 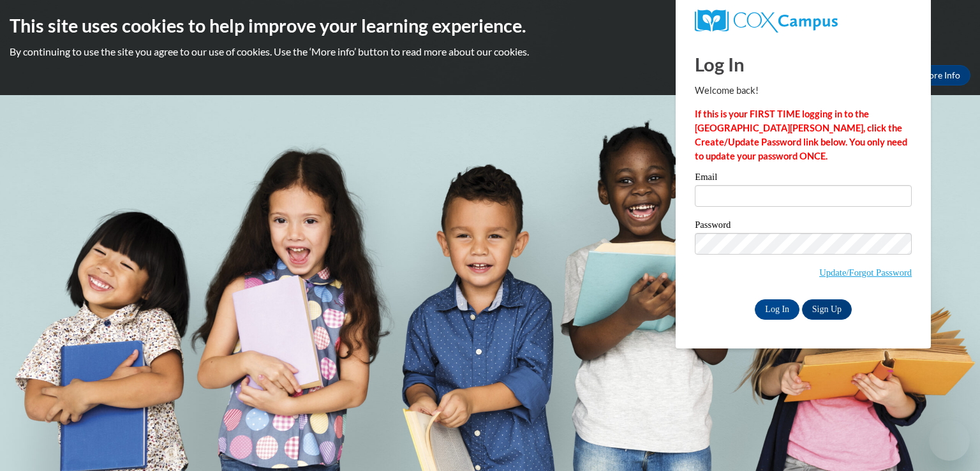 I want to click on label: Password, so click(x=803, y=227).